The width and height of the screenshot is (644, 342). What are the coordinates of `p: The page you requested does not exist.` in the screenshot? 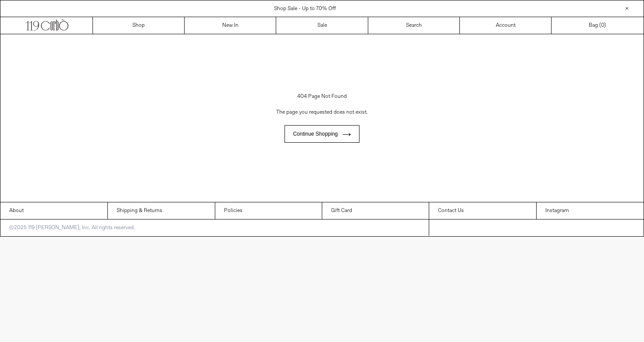 It's located at (321, 112).